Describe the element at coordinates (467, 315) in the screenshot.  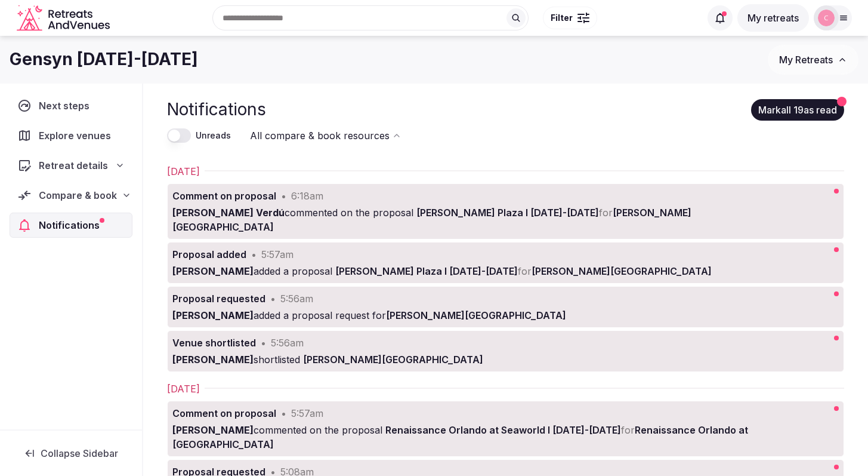
I see `div: added a proposal request` at that location.